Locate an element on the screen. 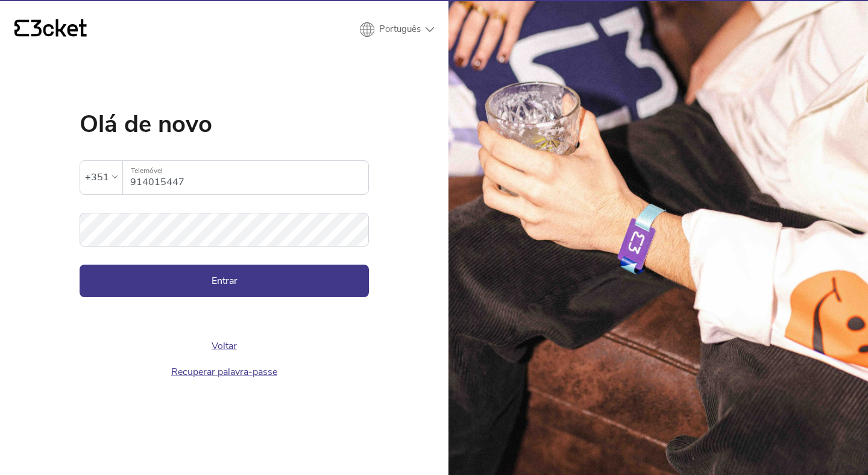  a: Recuperar palavra-passe is located at coordinates (225, 372).